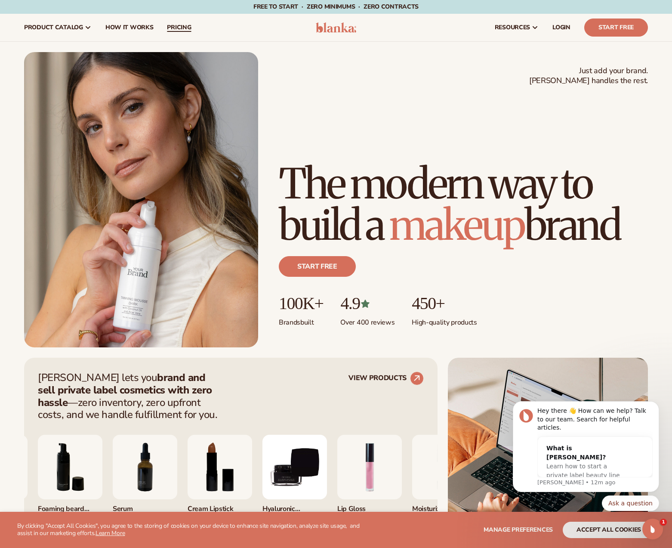  I want to click on div: Serum, so click(145, 506).